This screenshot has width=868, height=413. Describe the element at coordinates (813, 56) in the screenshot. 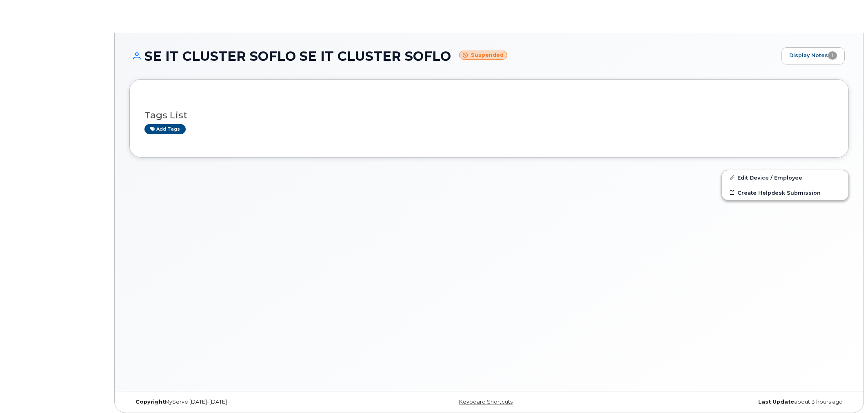

I see `a: Display Notes1` at that location.